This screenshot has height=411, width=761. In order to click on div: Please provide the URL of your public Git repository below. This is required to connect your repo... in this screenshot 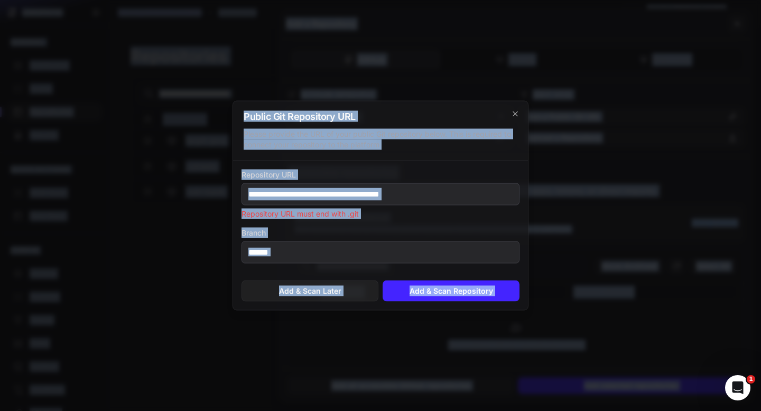, I will do `click(381, 140)`.